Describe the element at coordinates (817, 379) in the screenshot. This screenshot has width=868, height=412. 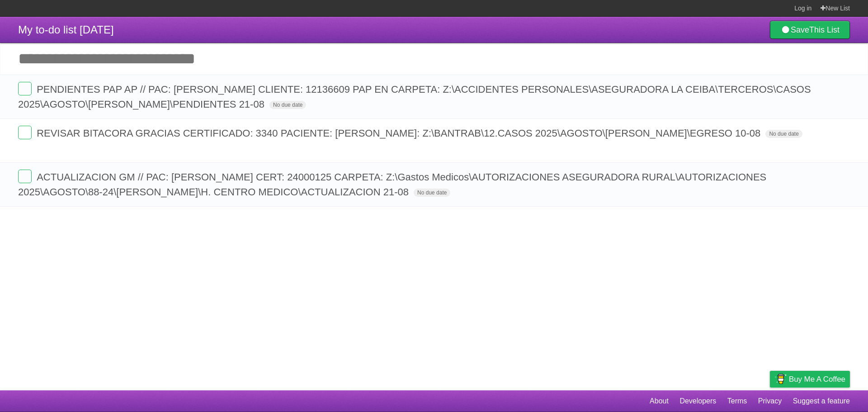
I see `span: Buy me a coffee` at that location.